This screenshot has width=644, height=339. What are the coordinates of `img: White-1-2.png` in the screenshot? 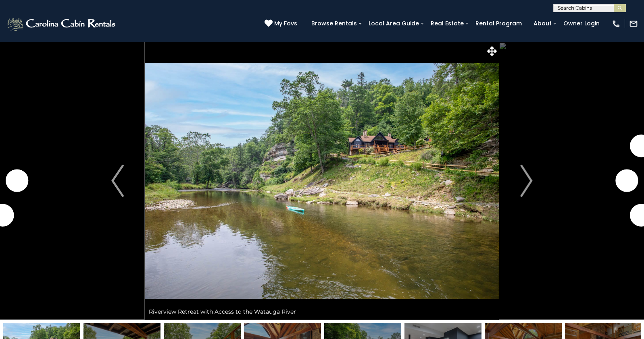 It's located at (62, 24).